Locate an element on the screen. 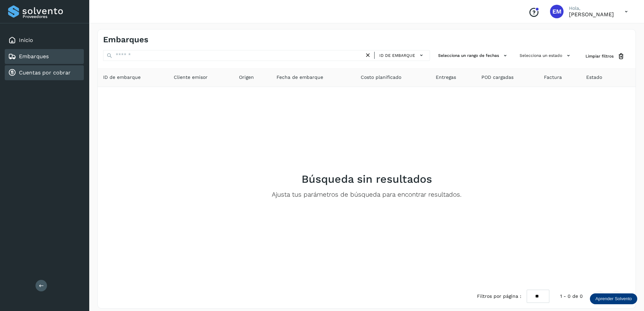 Image resolution: width=644 pixels, height=311 pixels. div: Aprender Solvento is located at coordinates (614, 299).